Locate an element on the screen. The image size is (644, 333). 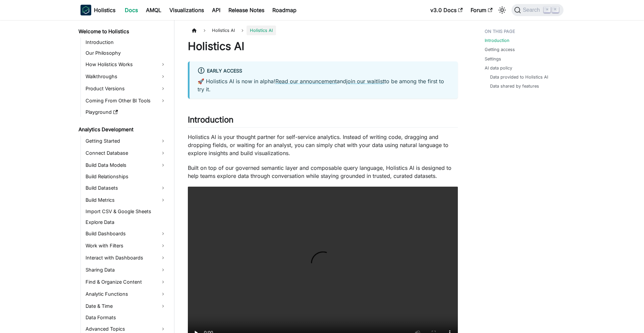
div: Early Access is located at coordinates (324, 71).